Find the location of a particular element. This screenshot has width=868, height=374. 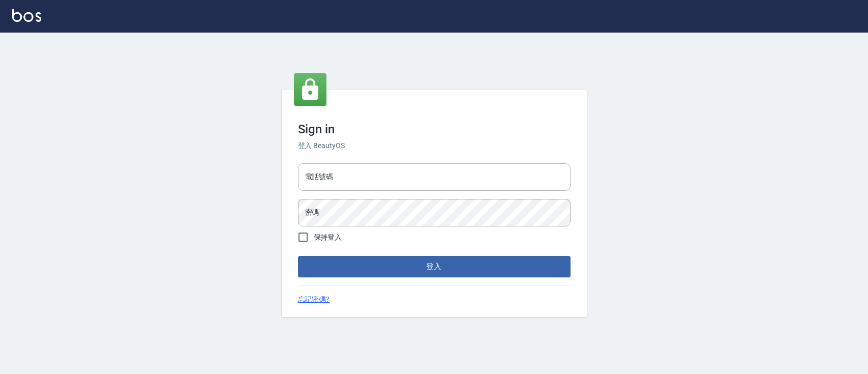

button: 登入 is located at coordinates (434, 266).